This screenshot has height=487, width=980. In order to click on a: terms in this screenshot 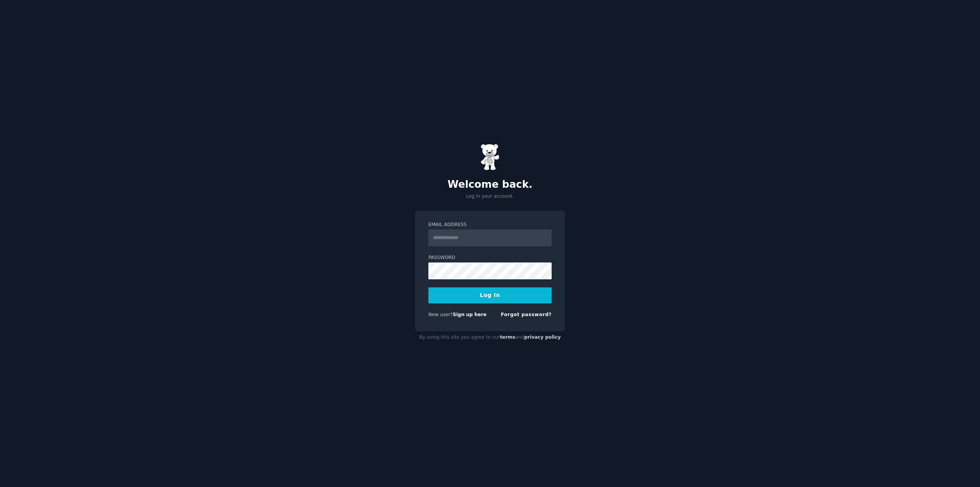, I will do `click(507, 337)`.